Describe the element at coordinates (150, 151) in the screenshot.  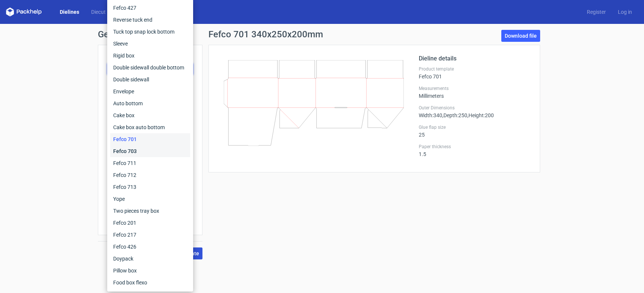
I see `div: Fefco 703` at that location.